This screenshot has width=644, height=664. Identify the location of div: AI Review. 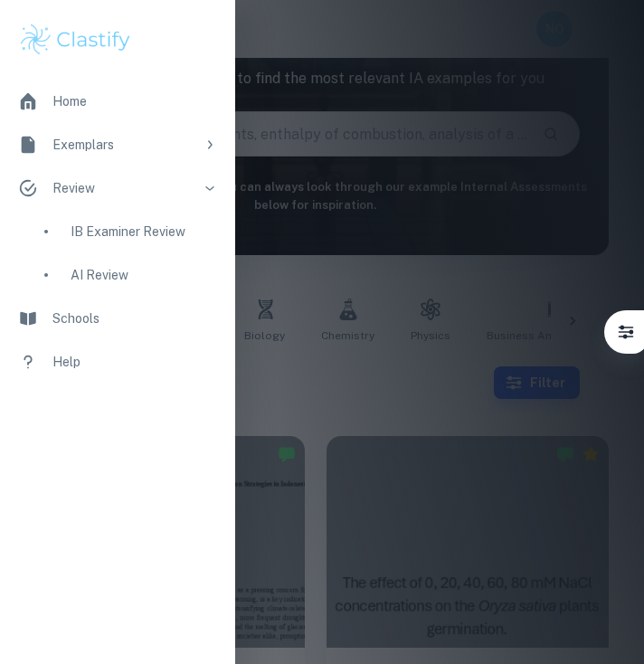
(144, 275).